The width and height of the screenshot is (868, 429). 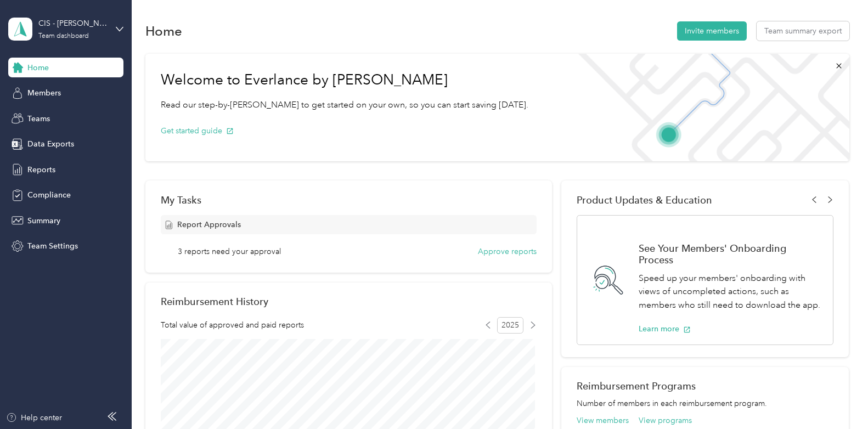 What do you see at coordinates (349, 200) in the screenshot?
I see `div: My Tasks` at bounding box center [349, 200].